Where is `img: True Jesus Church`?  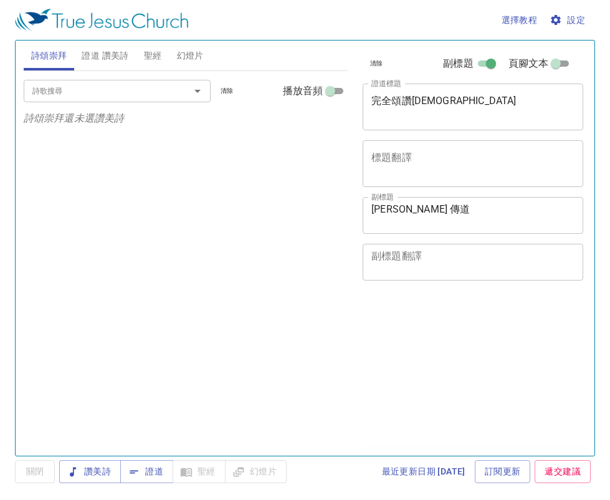 img: True Jesus Church is located at coordinates (102, 20).